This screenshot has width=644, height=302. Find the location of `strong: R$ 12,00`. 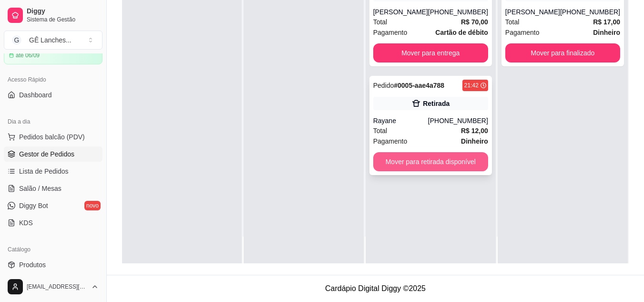

strong: R$ 12,00 is located at coordinates (474, 131).